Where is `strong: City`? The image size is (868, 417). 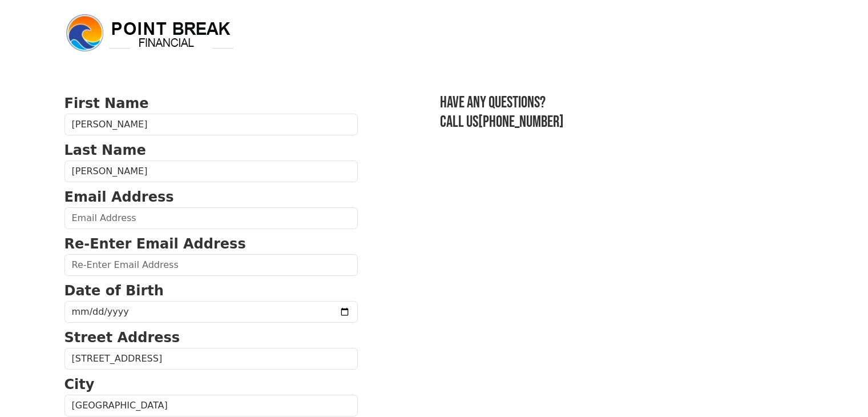
strong: City is located at coordinates (79, 385).